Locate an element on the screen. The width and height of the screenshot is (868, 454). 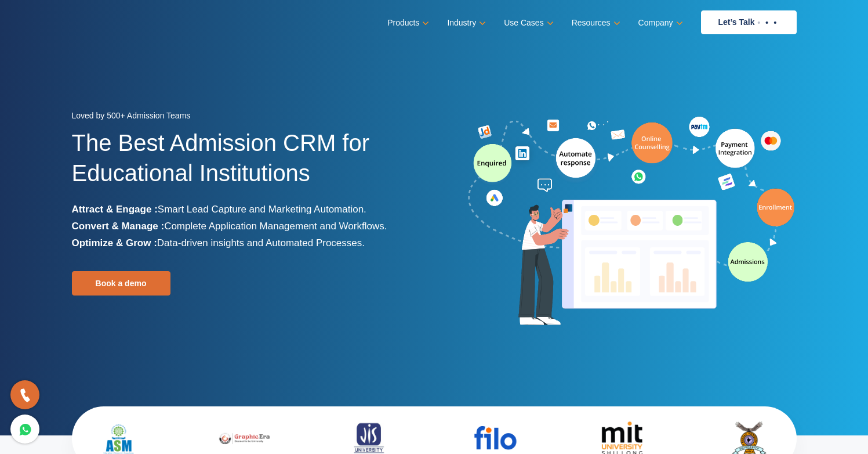
span: Smart Lead Capture and Marketing Automation. is located at coordinates (262, 209).